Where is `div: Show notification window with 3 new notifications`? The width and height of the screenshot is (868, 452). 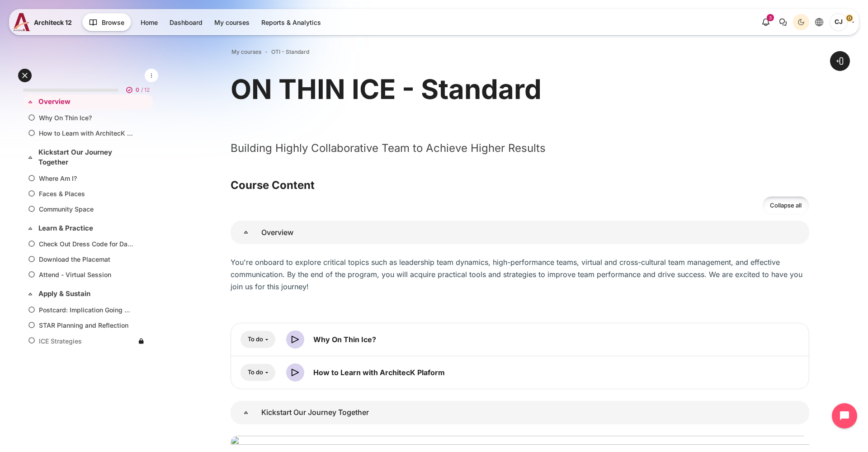 div: Show notification window with 3 new notifications is located at coordinates (766, 22).